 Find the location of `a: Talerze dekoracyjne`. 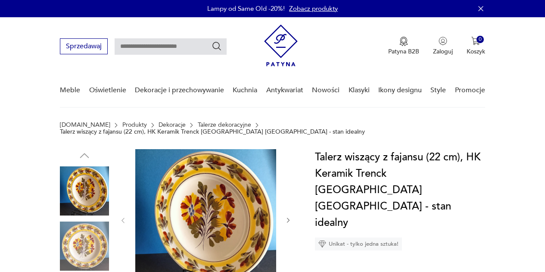

a: Talerze dekoracyjne is located at coordinates (224, 125).